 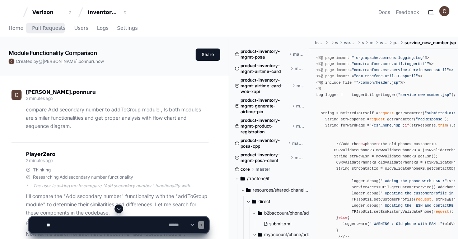 I want to click on span: service_new_number.jsp, so click(x=430, y=43).